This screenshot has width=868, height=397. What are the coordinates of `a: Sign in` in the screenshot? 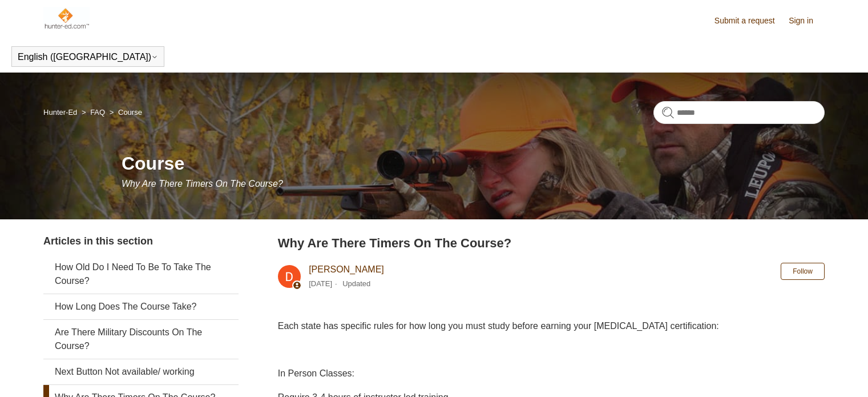 It's located at (806, 21).